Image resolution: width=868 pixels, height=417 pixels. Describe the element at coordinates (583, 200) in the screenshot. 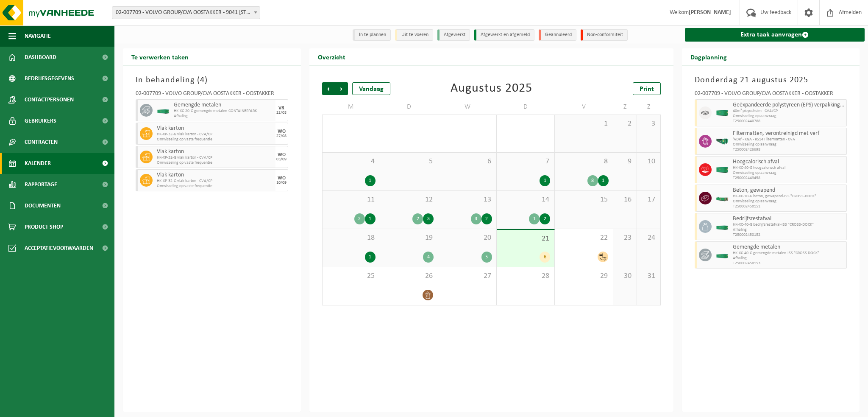

I see `span: 15` at that location.